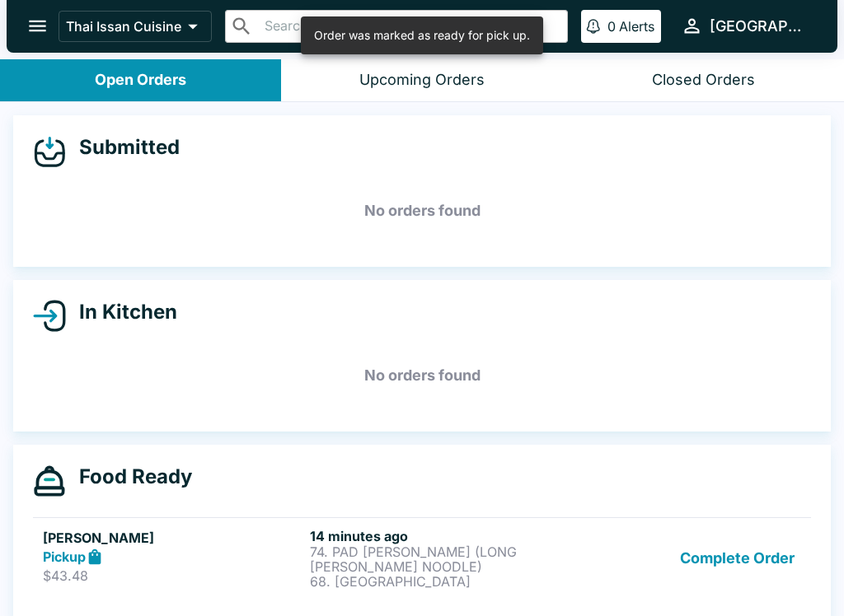  What do you see at coordinates (123, 26) in the screenshot?
I see `p: Thai Issan Cuisine` at bounding box center [123, 26].